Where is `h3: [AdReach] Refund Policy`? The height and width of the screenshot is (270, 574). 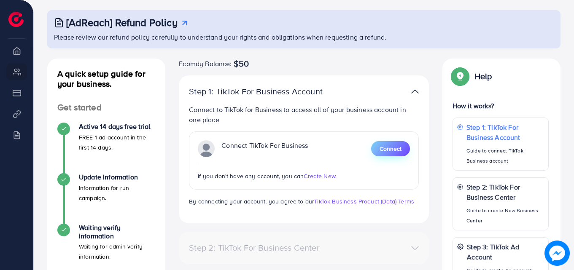
h3: [AdReach] Refund Policy is located at coordinates (122, 22).